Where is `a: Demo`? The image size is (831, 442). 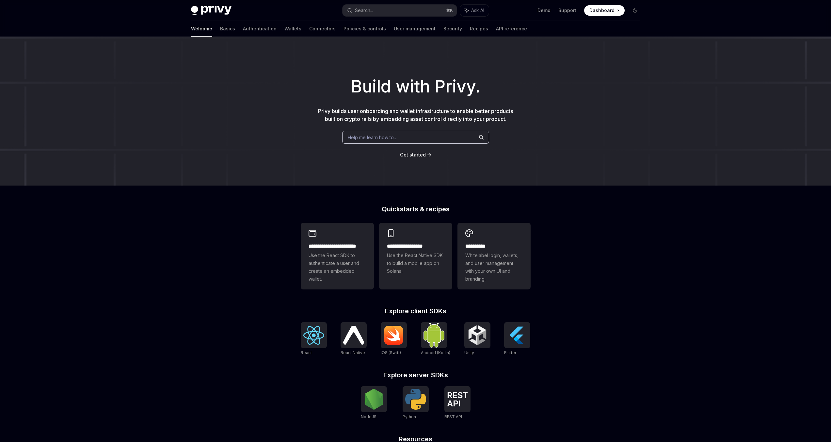 a: Demo is located at coordinates (544, 10).